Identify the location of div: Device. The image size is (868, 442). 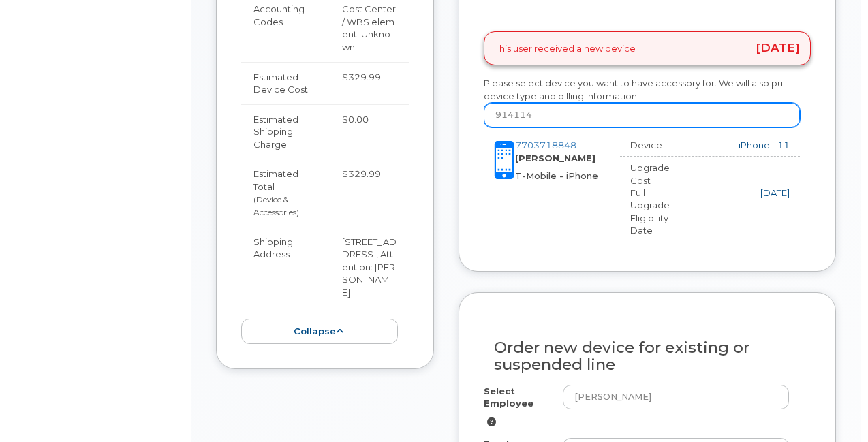
(658, 145).